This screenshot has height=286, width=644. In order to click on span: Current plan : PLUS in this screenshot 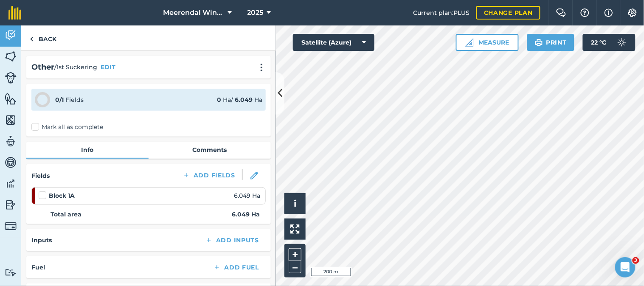, I will do `click(441, 13)`.